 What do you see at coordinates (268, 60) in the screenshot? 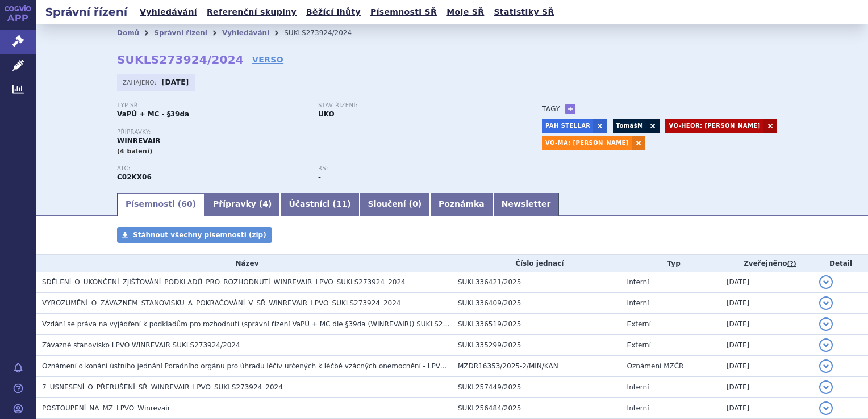
I see `a: VERSO` at bounding box center [268, 60].